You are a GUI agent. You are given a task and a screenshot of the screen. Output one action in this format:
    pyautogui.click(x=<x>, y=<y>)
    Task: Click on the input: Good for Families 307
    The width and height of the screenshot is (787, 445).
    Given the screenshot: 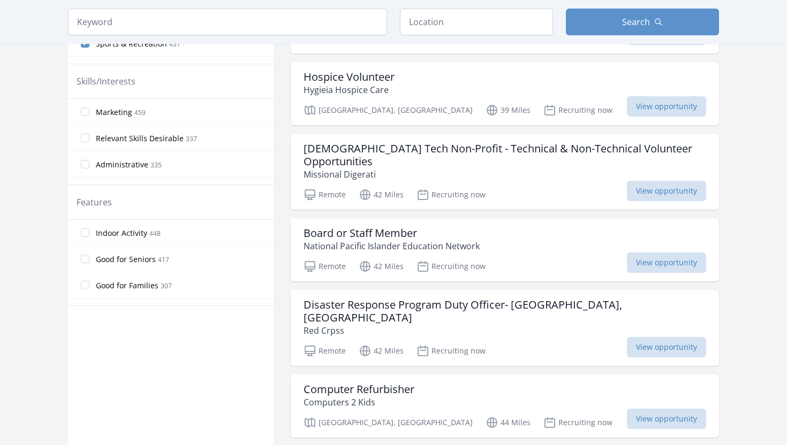 What is the action you would take?
    pyautogui.click(x=85, y=285)
    